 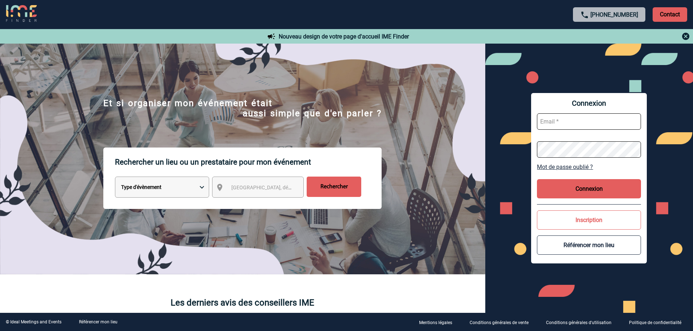 What do you see at coordinates (581, 322) in the screenshot?
I see `a: Conditions générales d'utilisation` at bounding box center [581, 322].